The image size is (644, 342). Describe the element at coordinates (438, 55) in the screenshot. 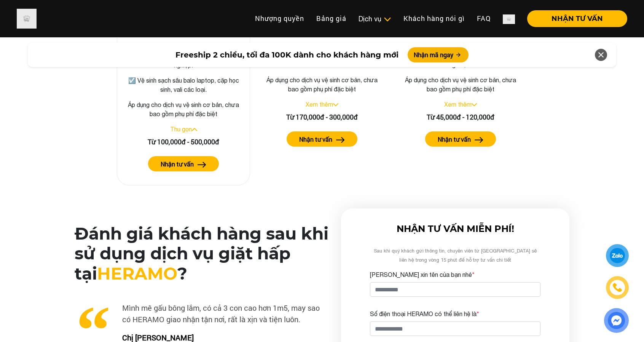

I see `button: Nhận mã ngay` at that location.